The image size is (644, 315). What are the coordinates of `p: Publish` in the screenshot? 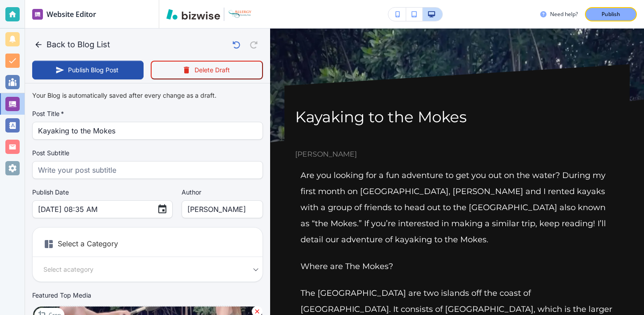 It's located at (611, 14).